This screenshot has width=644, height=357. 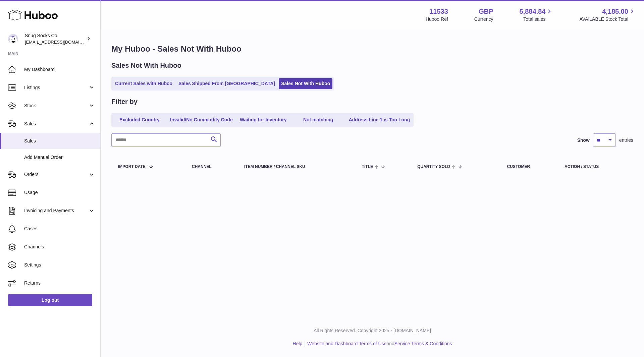 What do you see at coordinates (626, 140) in the screenshot?
I see `span: entries` at bounding box center [626, 140].